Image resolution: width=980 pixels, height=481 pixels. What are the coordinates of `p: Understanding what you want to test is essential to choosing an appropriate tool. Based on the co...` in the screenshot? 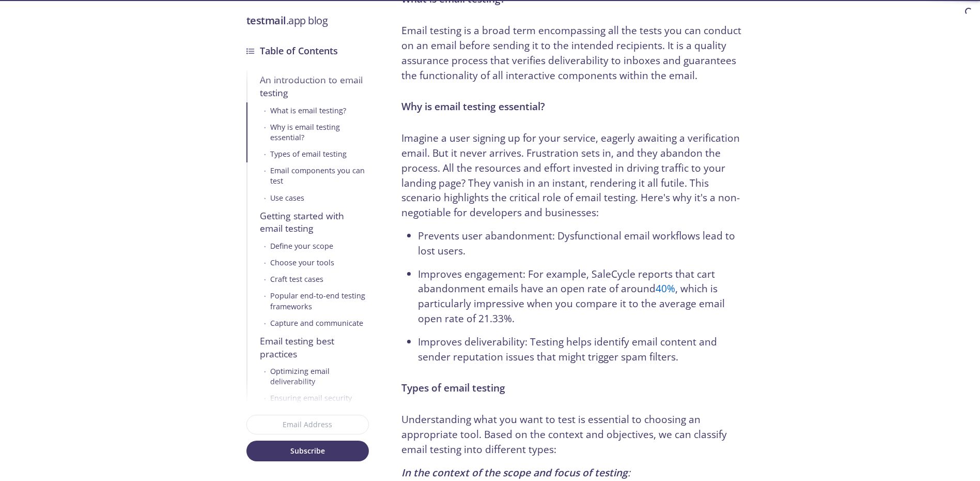 It's located at (572, 434).